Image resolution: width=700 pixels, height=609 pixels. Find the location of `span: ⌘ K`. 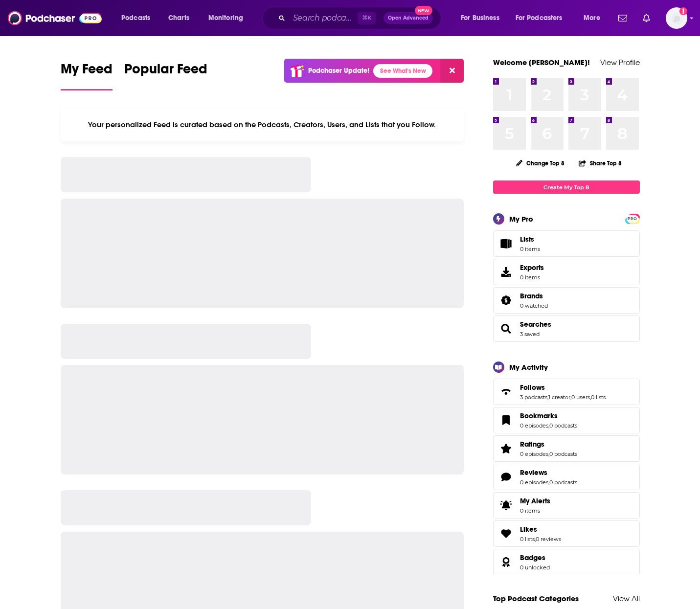

span: ⌘ K is located at coordinates (367, 18).